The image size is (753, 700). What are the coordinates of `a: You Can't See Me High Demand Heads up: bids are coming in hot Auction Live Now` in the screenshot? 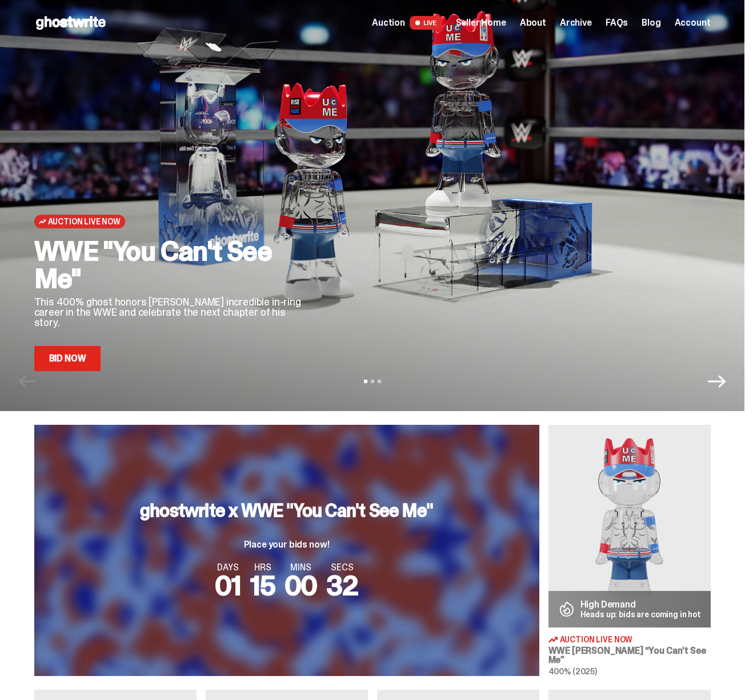 It's located at (630, 551).